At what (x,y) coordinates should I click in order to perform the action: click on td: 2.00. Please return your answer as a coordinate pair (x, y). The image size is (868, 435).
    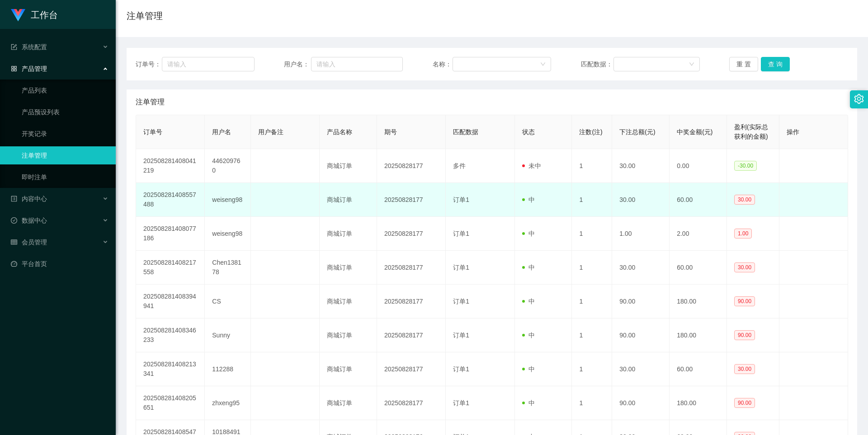
    Looking at the image, I should click on (698, 234).